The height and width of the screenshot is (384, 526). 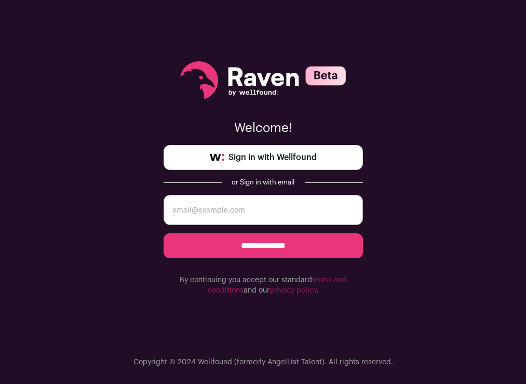 What do you see at coordinates (263, 210) in the screenshot?
I see `input: email@example.com` at bounding box center [263, 210].